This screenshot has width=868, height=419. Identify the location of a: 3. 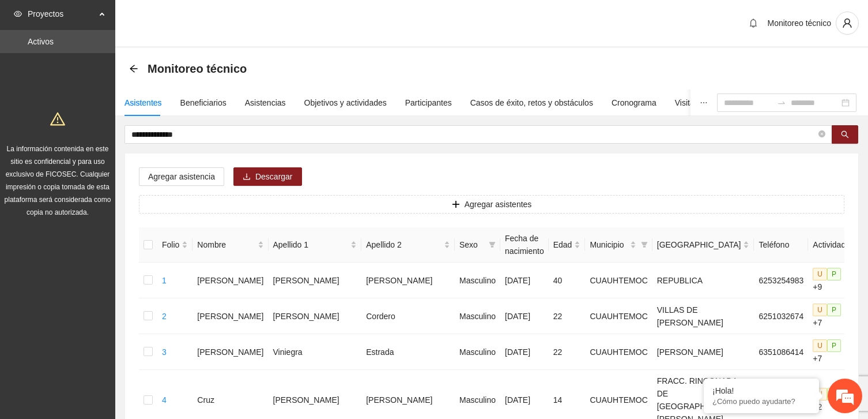
(165, 351).